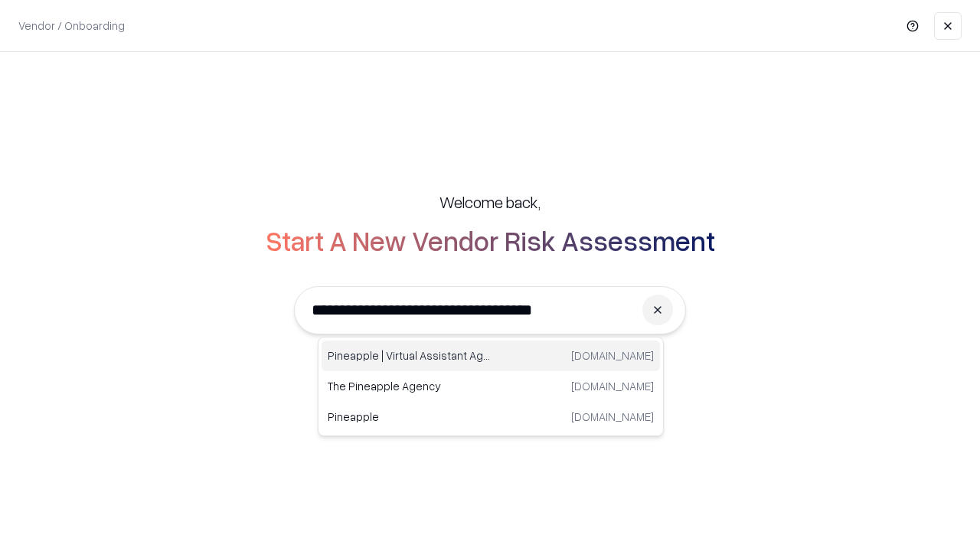 The image size is (980, 551). I want to click on p: Pineapple, so click(409, 416).